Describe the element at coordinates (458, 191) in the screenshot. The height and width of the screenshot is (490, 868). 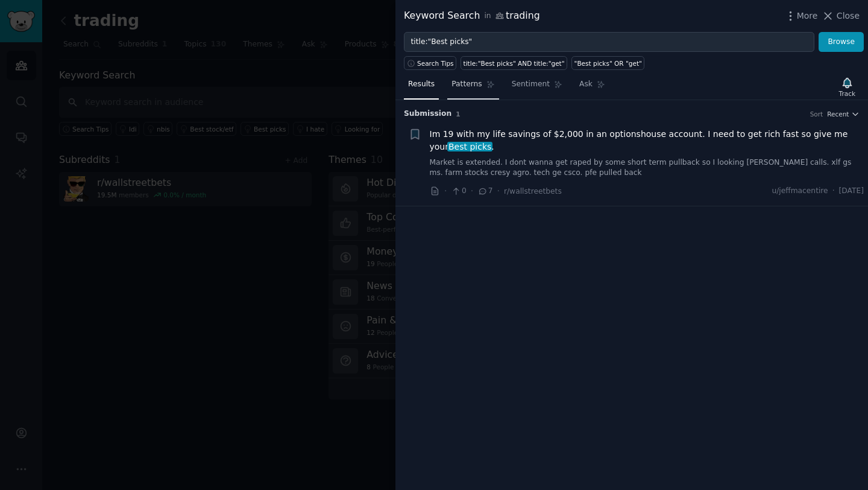
I see `span: 0` at that location.